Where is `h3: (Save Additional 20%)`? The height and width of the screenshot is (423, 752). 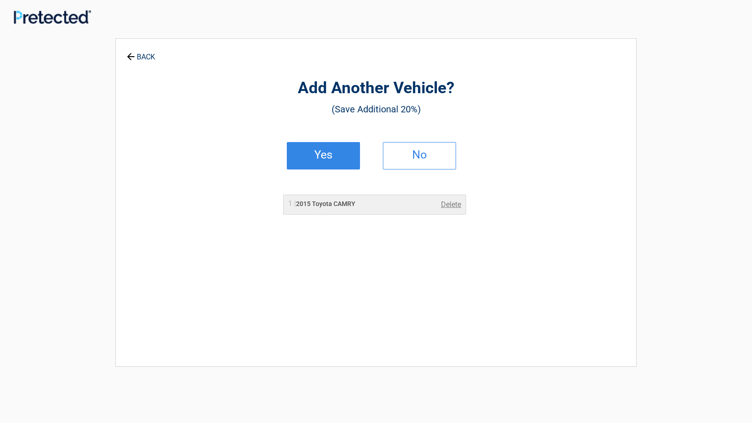
h3: (Save Additional 20%) is located at coordinates (376, 109).